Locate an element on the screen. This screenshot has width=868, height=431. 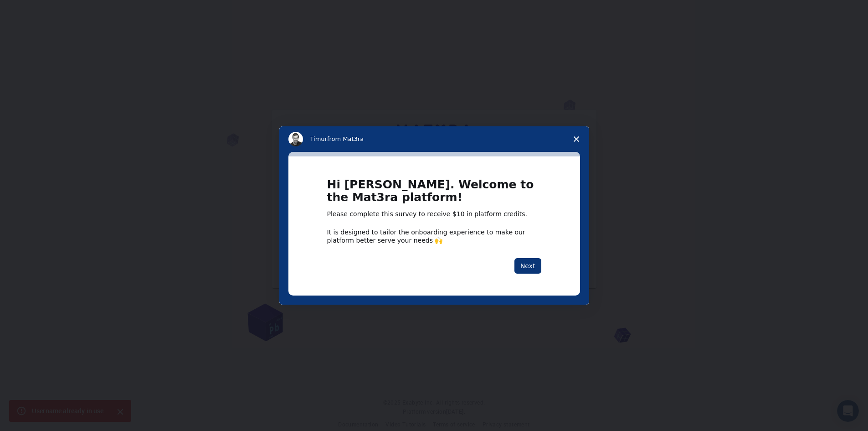
img: Profile image for Timur is located at coordinates (295, 139).